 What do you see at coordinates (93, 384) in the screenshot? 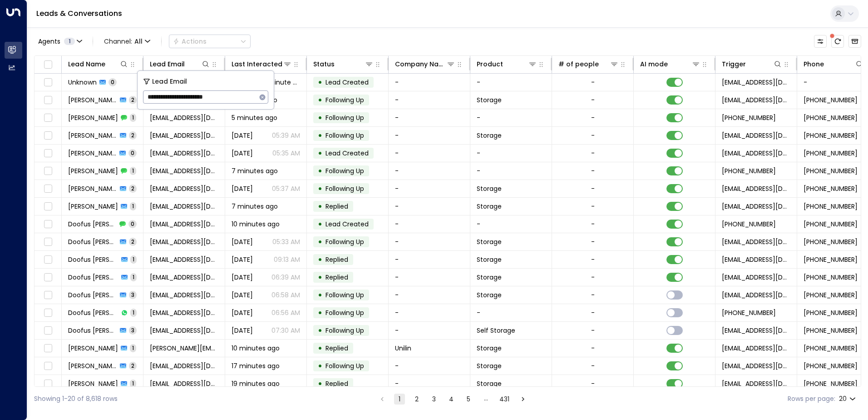
I see `span: Bryan Smith` at bounding box center [93, 384].